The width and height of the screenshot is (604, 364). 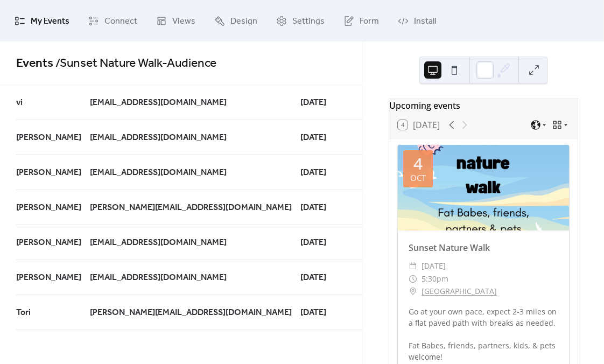 I want to click on span: Design, so click(x=244, y=21).